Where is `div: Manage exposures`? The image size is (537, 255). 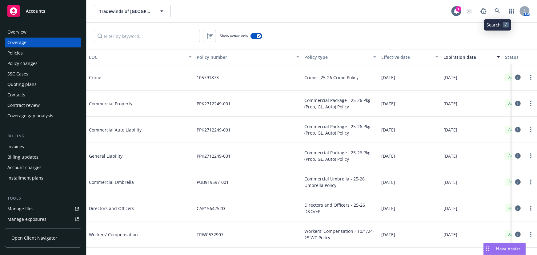 div: Manage exposures is located at coordinates (27, 219).